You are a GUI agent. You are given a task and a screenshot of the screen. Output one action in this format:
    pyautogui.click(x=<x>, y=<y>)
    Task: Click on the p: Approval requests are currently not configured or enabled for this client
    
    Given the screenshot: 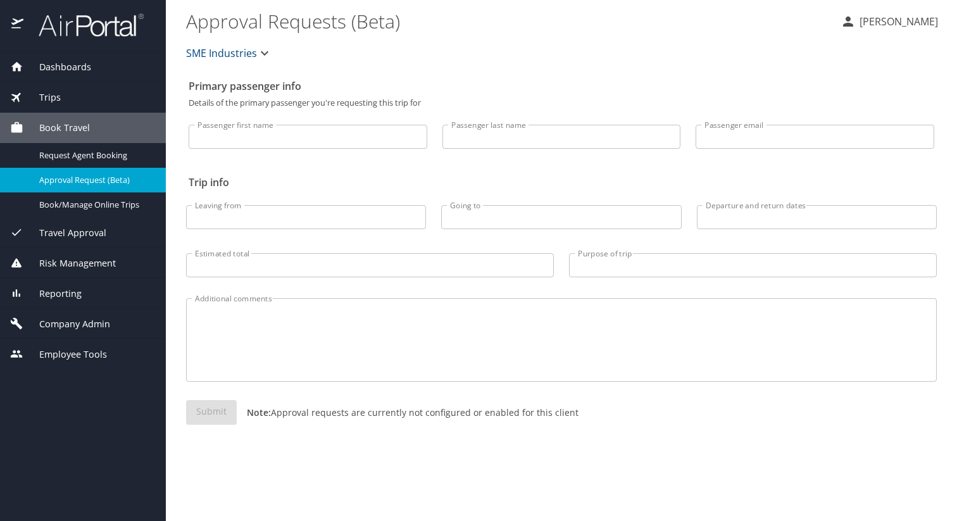 What is the action you would take?
    pyautogui.click(x=408, y=412)
    